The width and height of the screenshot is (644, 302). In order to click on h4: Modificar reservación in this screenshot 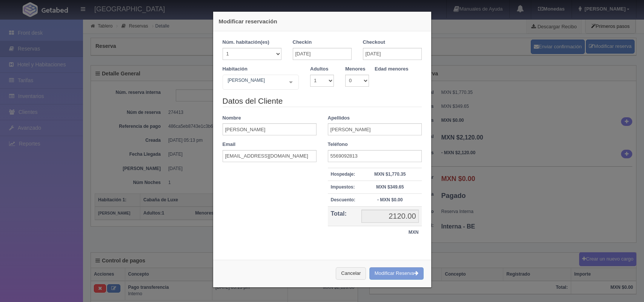, I will do `click(322, 21)`.